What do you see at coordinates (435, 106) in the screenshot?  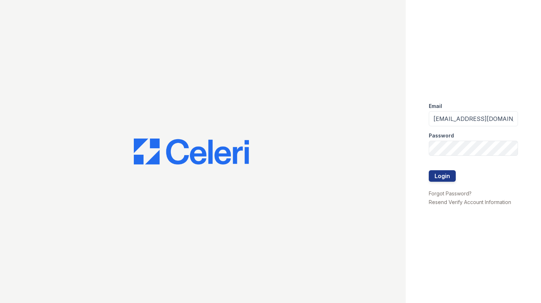 I see `label: Email` at bounding box center [435, 106].